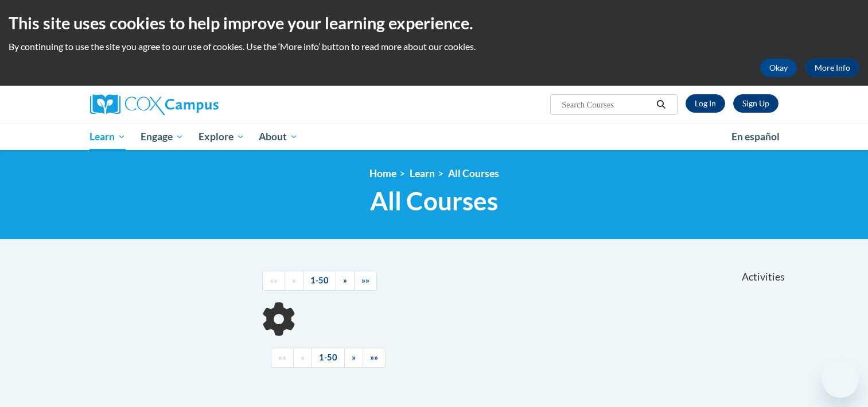  I want to click on span: About, so click(279, 137).